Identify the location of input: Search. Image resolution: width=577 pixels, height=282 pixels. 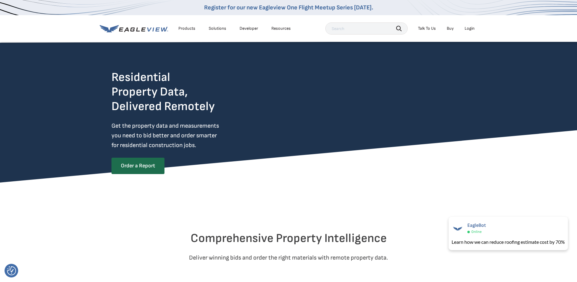
(367, 28).